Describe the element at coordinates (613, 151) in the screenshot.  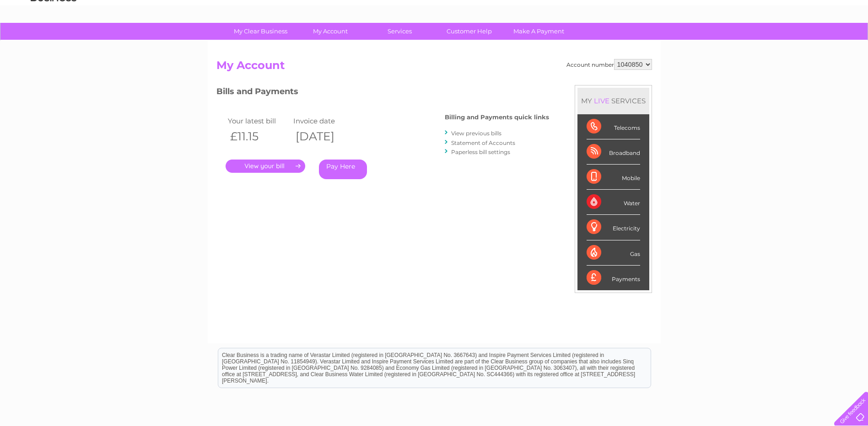
I see `div: Broadband` at that location.